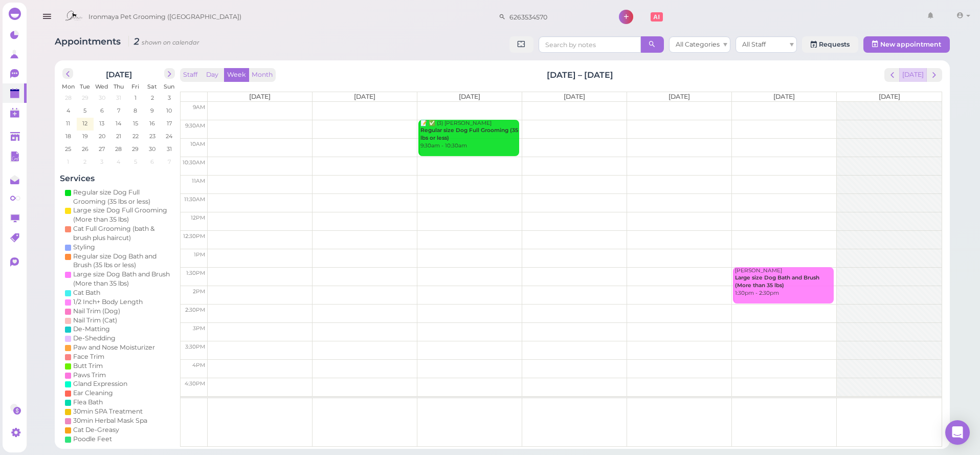 This screenshot has width=980, height=455. Describe the element at coordinates (94, 338) in the screenshot. I see `div: De-Shedding` at that location.